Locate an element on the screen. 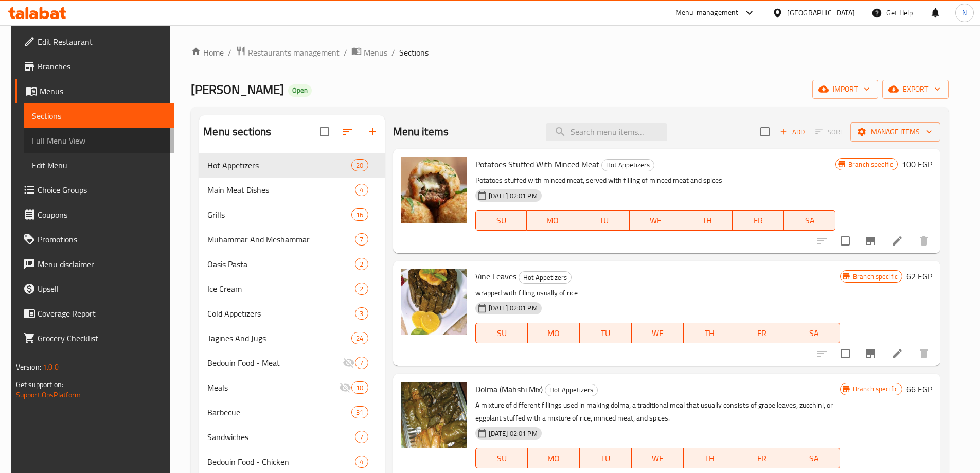 This screenshot has height=473, width=980. span: Bedouin Food - Chicken is located at coordinates (281, 461).